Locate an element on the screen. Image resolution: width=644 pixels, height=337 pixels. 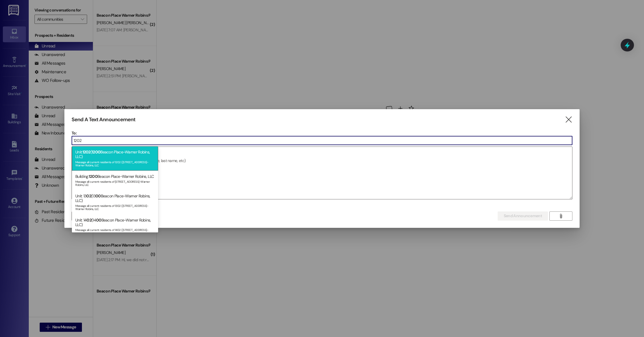
button: Send Announcement is located at coordinates (522, 216).